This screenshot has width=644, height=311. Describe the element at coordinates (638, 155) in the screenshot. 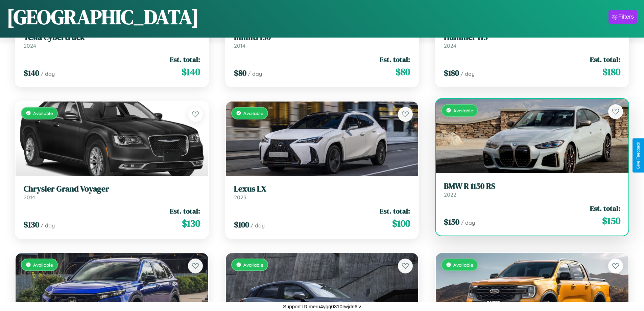

I see `div: Give Feedback` at that location.